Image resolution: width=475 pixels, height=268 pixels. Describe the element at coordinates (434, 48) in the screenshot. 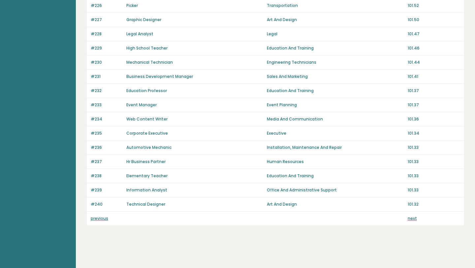

I see `p: 101.46` at that location.